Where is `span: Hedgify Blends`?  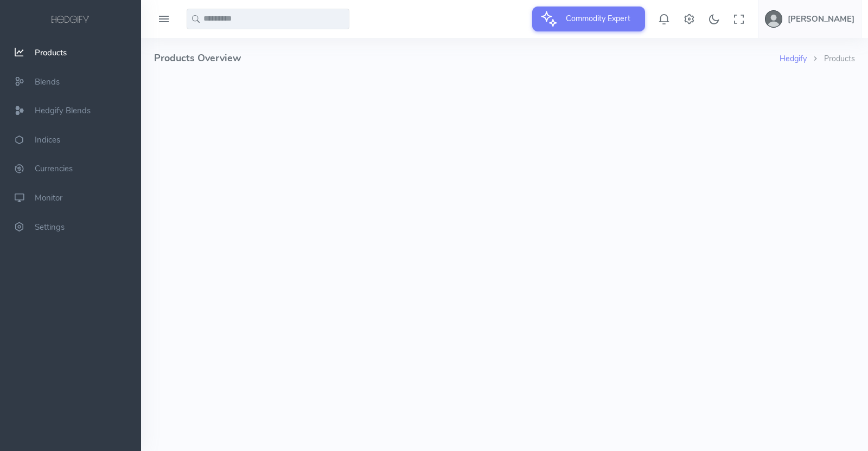 span: Hedgify Blends is located at coordinates (62, 111).